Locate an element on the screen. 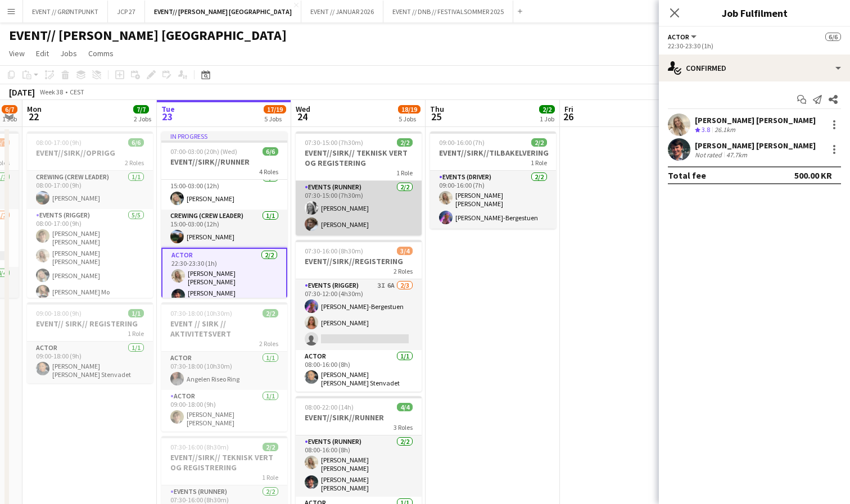 The width and height of the screenshot is (850, 504). div: 09:00-16:00 (7h)2/2EVENT//SIRK//TILBAKELVERING1 RoleEvents (Driver)2/209:00-16:00 (7h)[PERSON_NAM... is located at coordinates (493, 179).